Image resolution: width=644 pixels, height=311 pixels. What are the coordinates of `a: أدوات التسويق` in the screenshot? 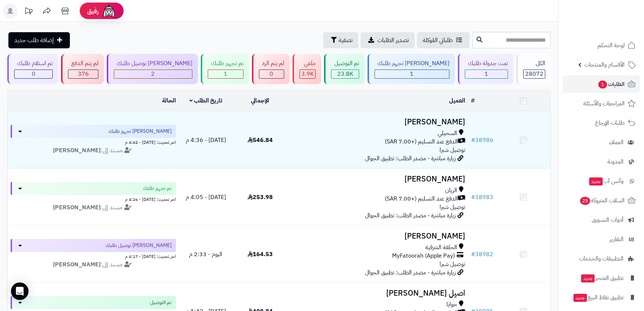 It's located at (601, 220).